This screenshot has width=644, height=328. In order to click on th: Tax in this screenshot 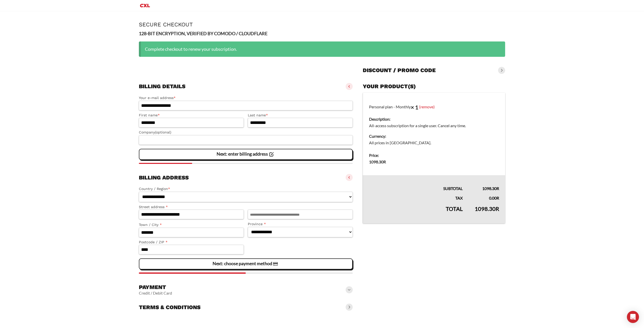, I will do `click(416, 197)`.